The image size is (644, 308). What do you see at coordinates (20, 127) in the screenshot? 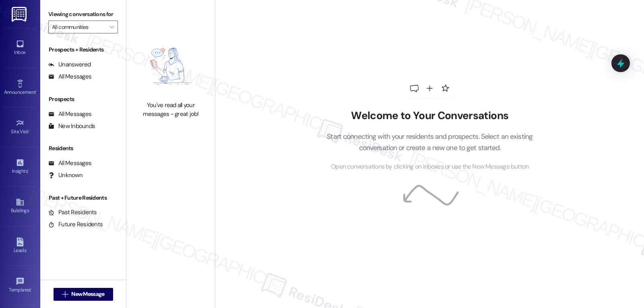
I see `a: Site Visit •` at bounding box center [20, 127].